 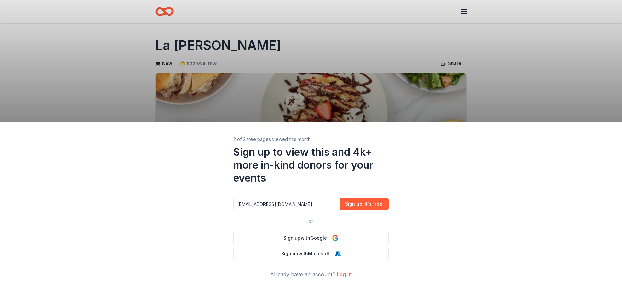 What do you see at coordinates (364, 204) in the screenshot?
I see `button: Sign up, it's free!` at bounding box center [364, 204].